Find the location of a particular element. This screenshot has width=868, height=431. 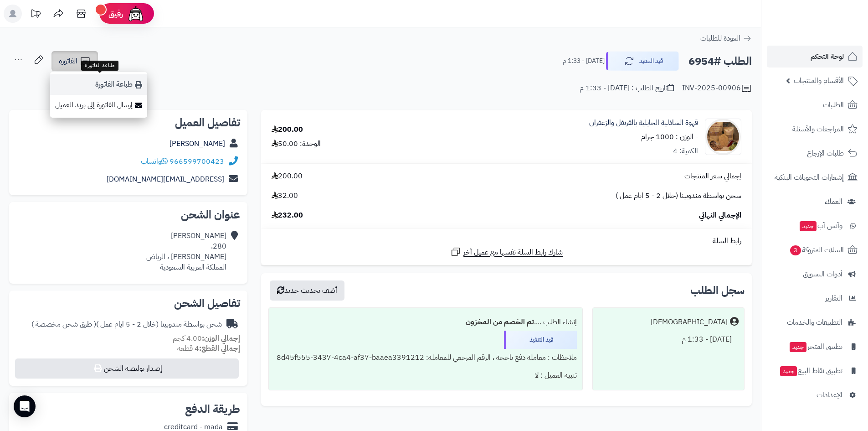

span: السلات المتروكة is located at coordinates (817, 250).